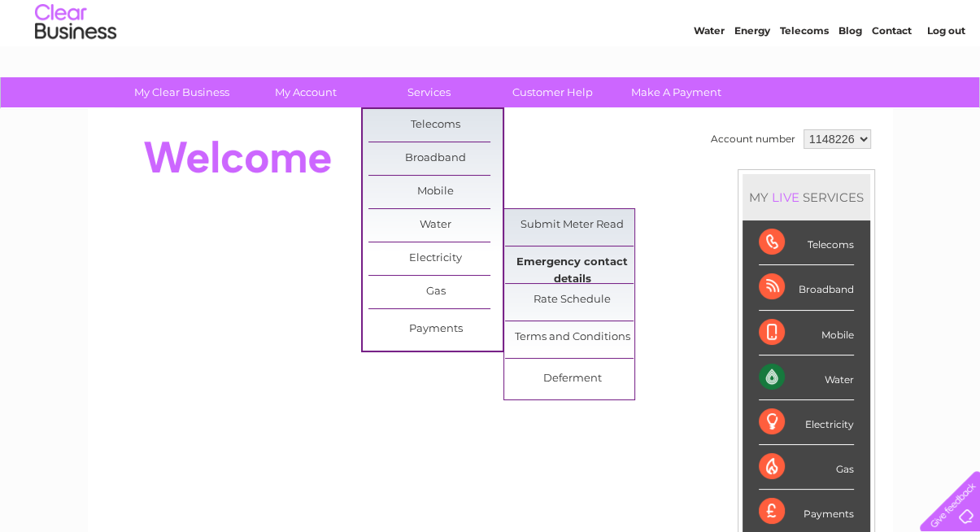 The image size is (980, 532). What do you see at coordinates (753, 139) in the screenshot?
I see `td: Account number` at bounding box center [753, 139].